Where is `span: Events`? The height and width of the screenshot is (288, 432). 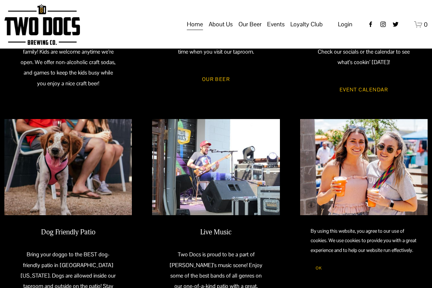
span: Events is located at coordinates (276, 24).